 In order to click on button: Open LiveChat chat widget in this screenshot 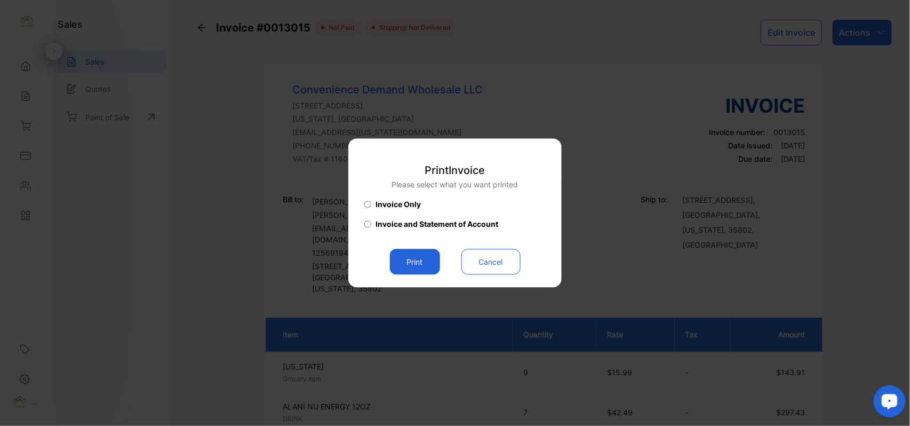, I will do `click(25, 20)`.